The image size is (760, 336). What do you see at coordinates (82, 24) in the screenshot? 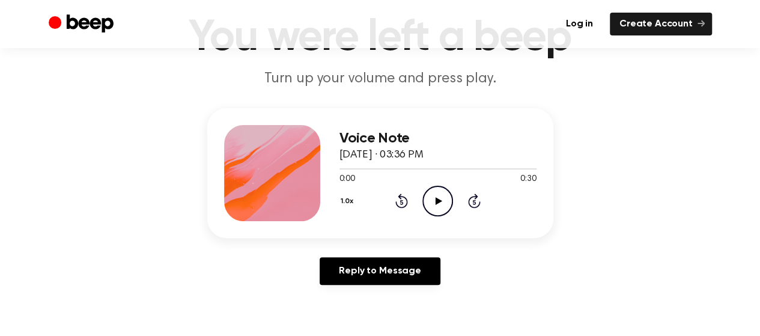
I see `a: Beep` at bounding box center [82, 24].